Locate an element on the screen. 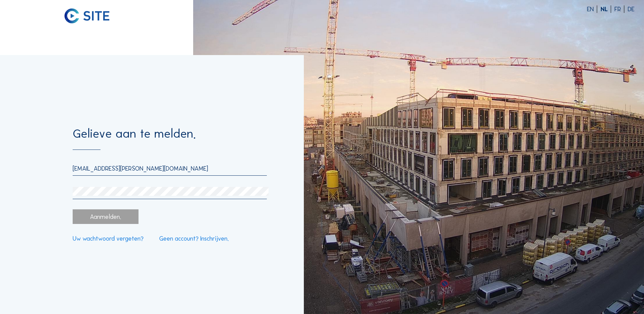 This screenshot has width=644, height=314. div: Aanmelden. is located at coordinates (105, 217).